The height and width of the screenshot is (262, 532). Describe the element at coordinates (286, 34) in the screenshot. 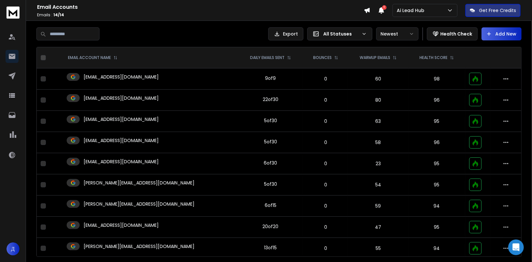

I see `button: Export` at that location.